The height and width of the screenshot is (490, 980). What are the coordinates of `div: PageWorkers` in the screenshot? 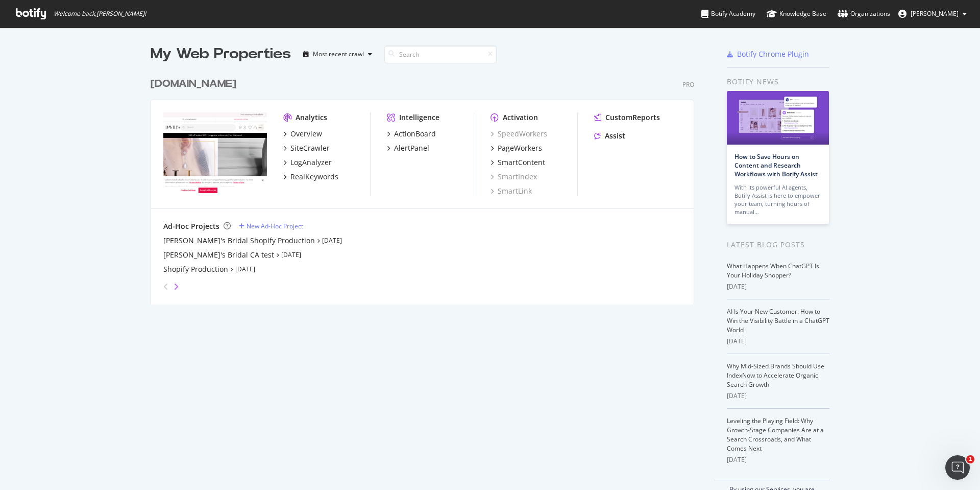 It's located at (520, 148).